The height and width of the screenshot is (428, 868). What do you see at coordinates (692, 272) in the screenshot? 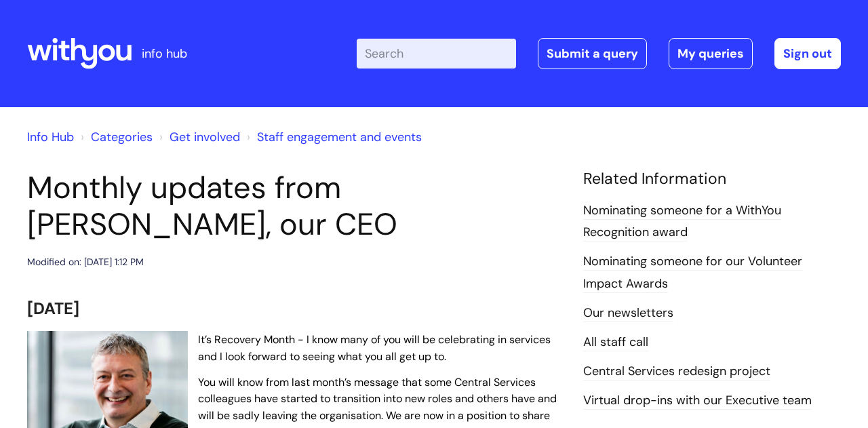
I see `a: Nominating someone for our Volunteer Impact Awards` at bounding box center [692, 272].